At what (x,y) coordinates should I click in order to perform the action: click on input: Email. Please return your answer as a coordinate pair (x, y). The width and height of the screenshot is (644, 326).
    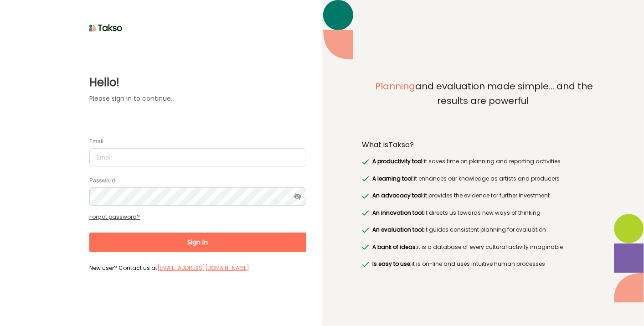
    Looking at the image, I should click on (198, 158).